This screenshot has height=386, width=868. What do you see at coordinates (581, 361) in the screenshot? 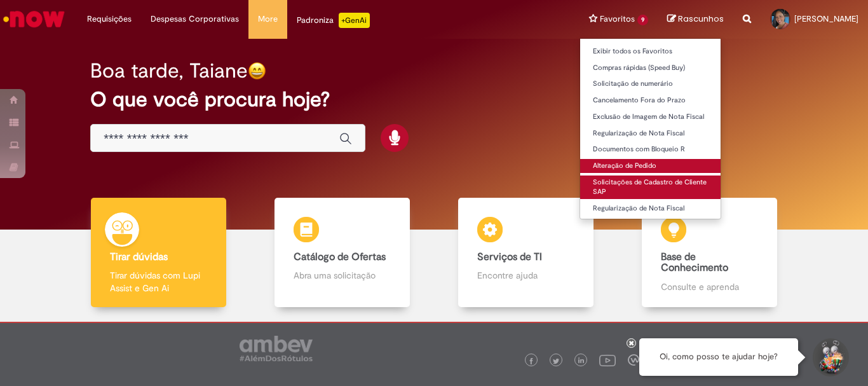
I see `img: logo_footer_linkedin.png` at bounding box center [581, 361].